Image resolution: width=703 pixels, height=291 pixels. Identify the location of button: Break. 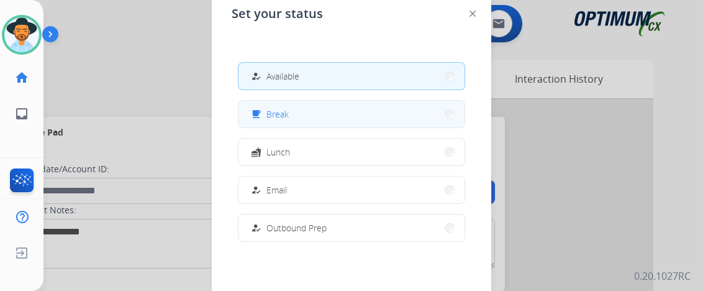
(351, 114).